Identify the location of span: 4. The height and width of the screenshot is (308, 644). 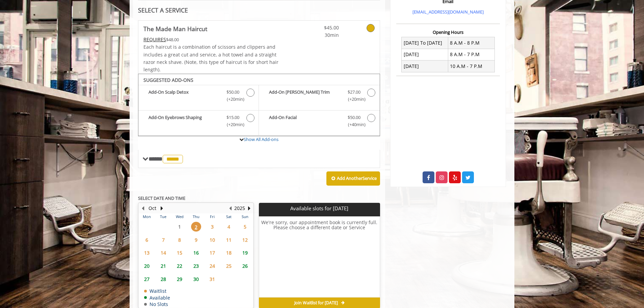
(229, 227).